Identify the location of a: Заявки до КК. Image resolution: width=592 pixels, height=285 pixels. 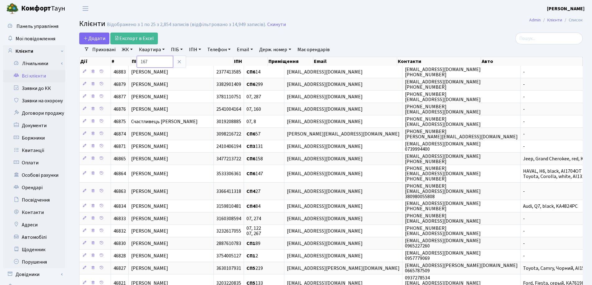
(34, 89).